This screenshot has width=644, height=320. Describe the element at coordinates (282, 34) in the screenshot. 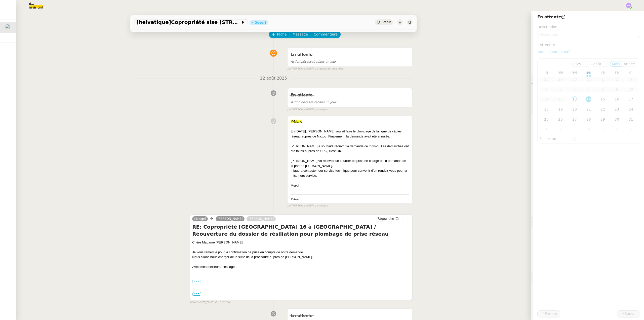

I see `span: Tâche` at that location.